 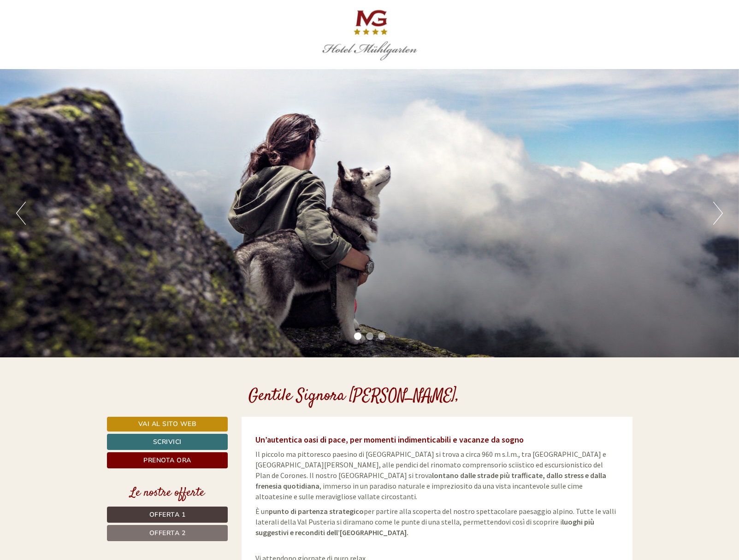 What do you see at coordinates (431, 481) in the screenshot?
I see `strong: lontano dalle strade più trafficate, dallo stress e dalla frenesia quotidiana` at bounding box center [431, 481].